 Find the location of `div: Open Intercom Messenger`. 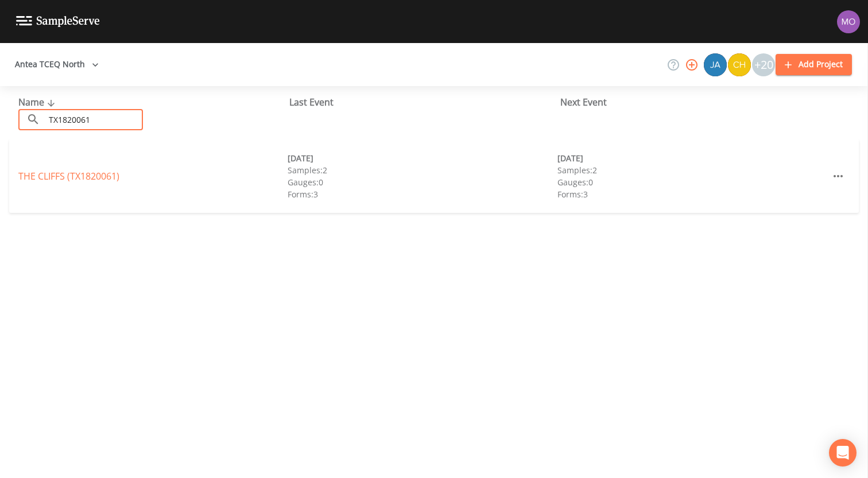

div: Open Intercom Messenger is located at coordinates (843, 453).